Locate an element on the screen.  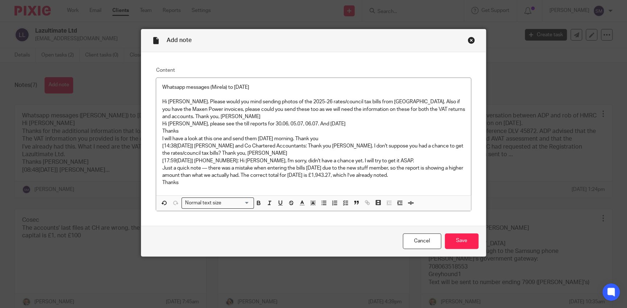
input: Save is located at coordinates (461, 241).